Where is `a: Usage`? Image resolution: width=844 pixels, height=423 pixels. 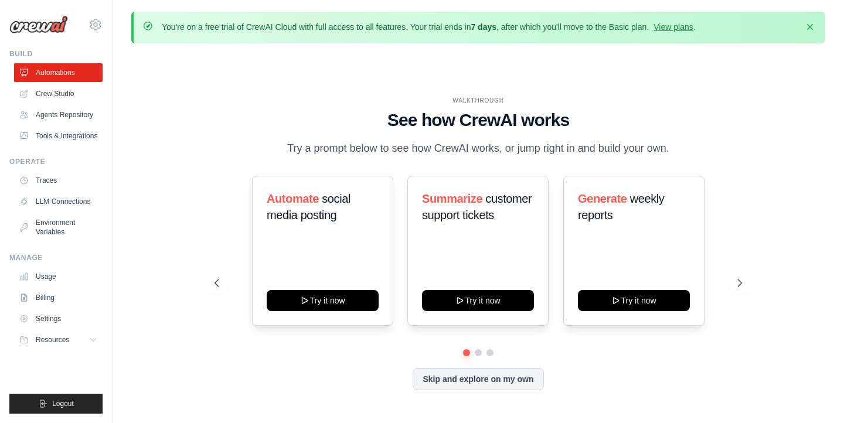
a: Usage is located at coordinates (58, 277).